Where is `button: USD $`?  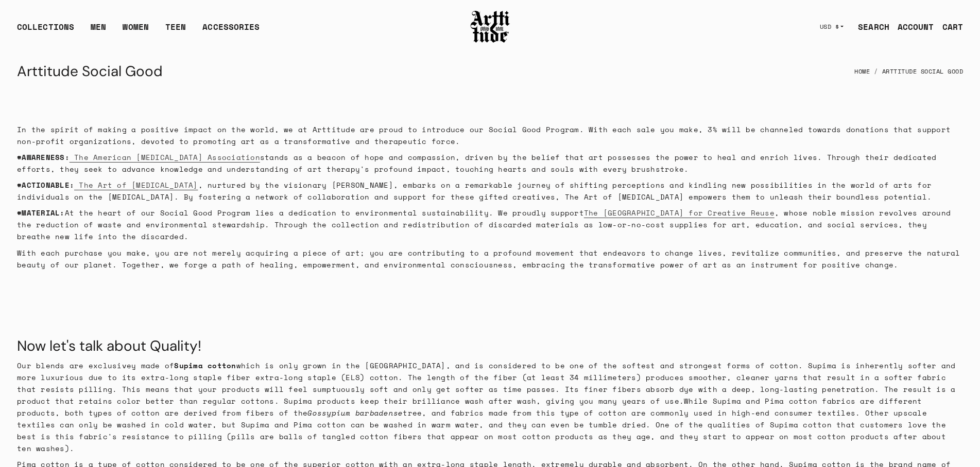 button: USD $ is located at coordinates (831, 26).